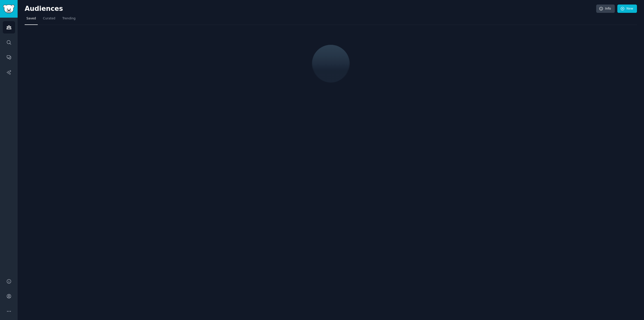 The width and height of the screenshot is (644, 320). Describe the element at coordinates (31, 20) in the screenshot. I see `a: Saved` at that location.